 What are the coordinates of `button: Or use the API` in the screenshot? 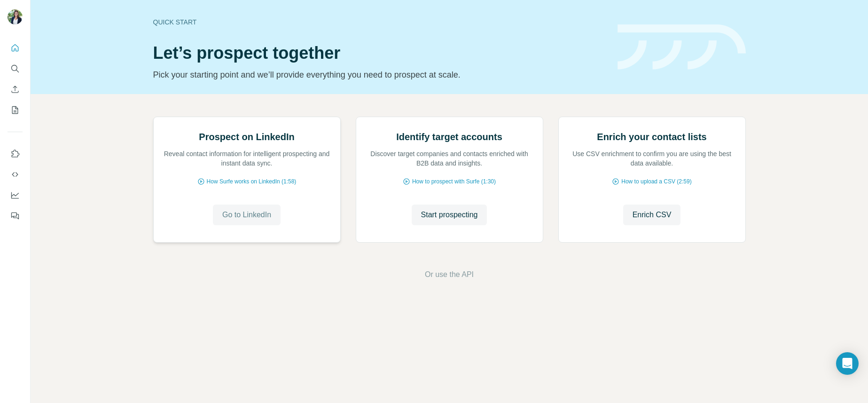 It's located at (449, 275).